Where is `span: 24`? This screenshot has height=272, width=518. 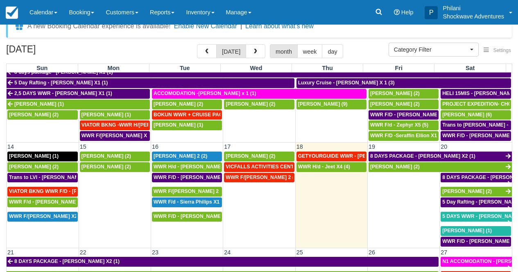
span: 24 is located at coordinates (227, 252).